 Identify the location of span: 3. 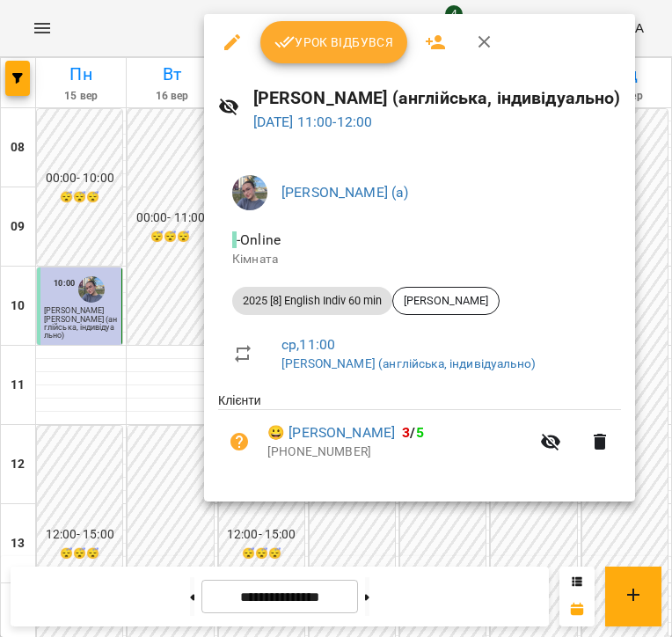
(405, 432).